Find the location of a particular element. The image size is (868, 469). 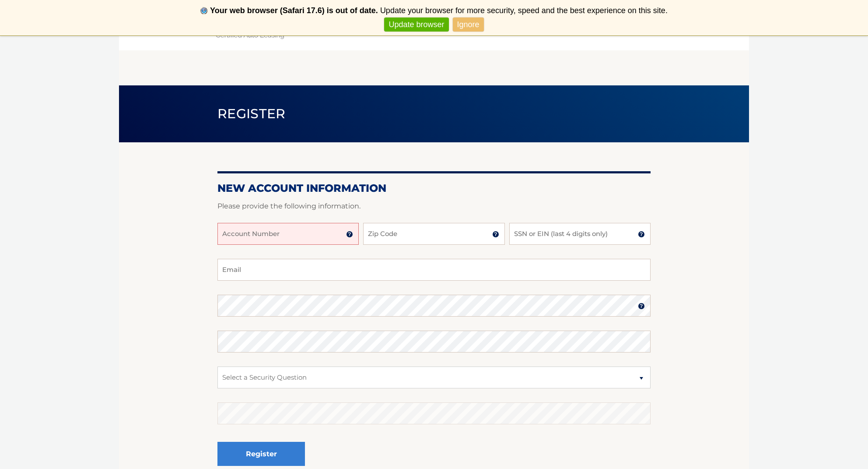

a: Ignore is located at coordinates (468, 25).